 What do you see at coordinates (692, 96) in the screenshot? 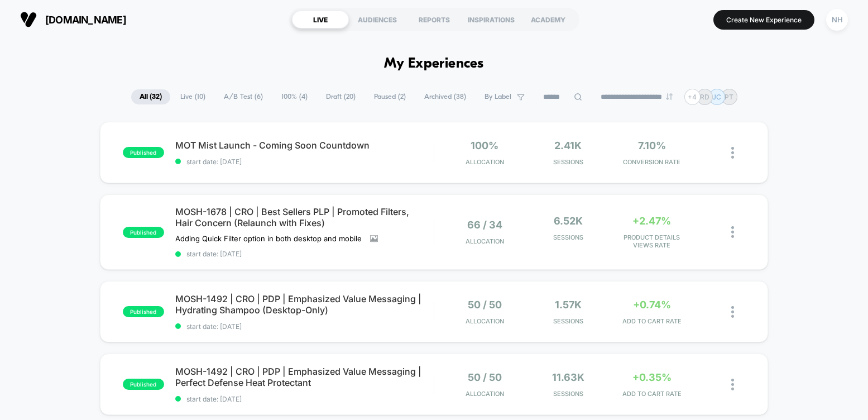
I see `div: + 4` at bounding box center [692, 96].